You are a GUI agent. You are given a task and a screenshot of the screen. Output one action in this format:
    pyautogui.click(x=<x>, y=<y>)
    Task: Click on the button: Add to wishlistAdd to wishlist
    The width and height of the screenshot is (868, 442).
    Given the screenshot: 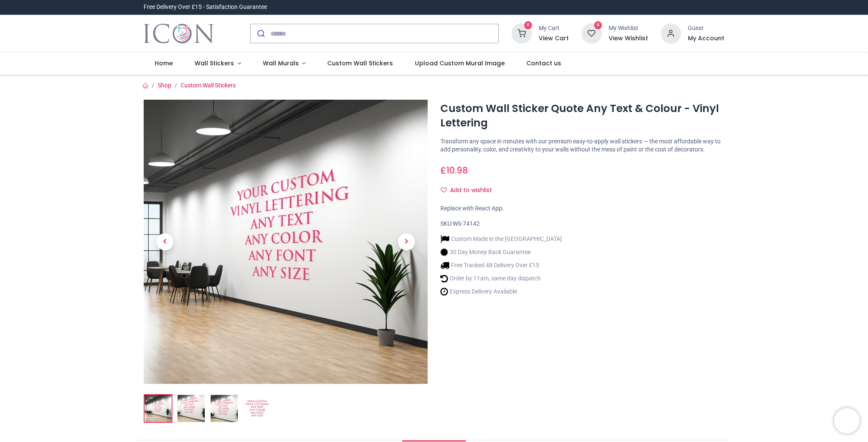 What is the action you would take?
    pyautogui.click(x=470, y=190)
    